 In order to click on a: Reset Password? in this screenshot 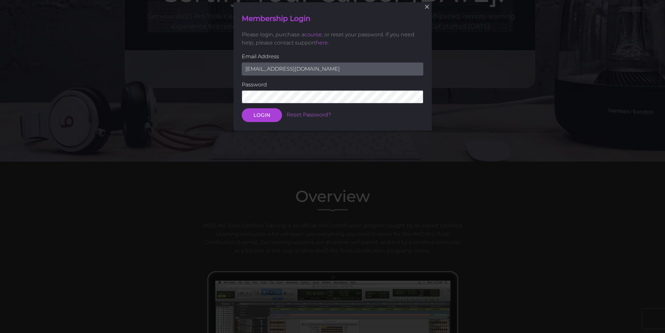, I will do `click(309, 115)`.